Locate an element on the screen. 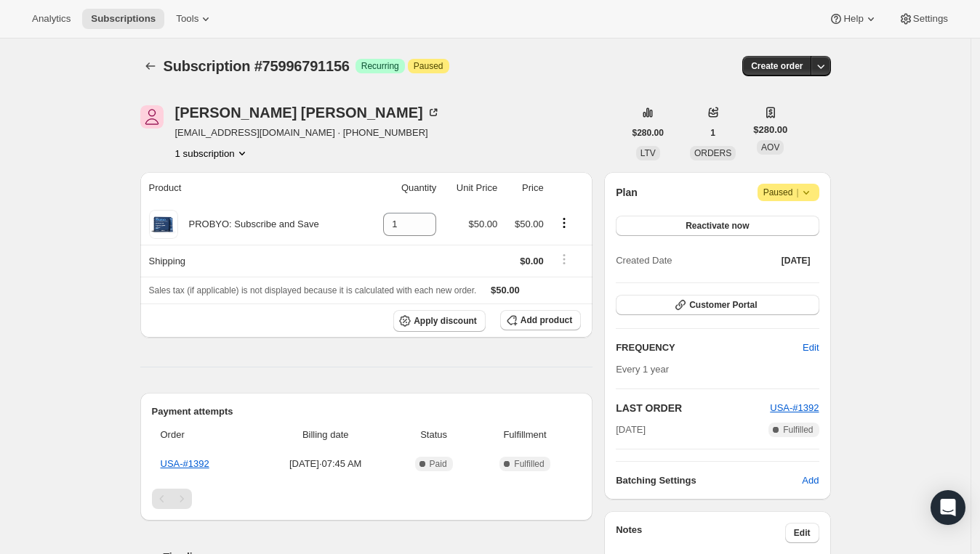 This screenshot has height=554, width=980. button: Tools is located at coordinates (194, 18).